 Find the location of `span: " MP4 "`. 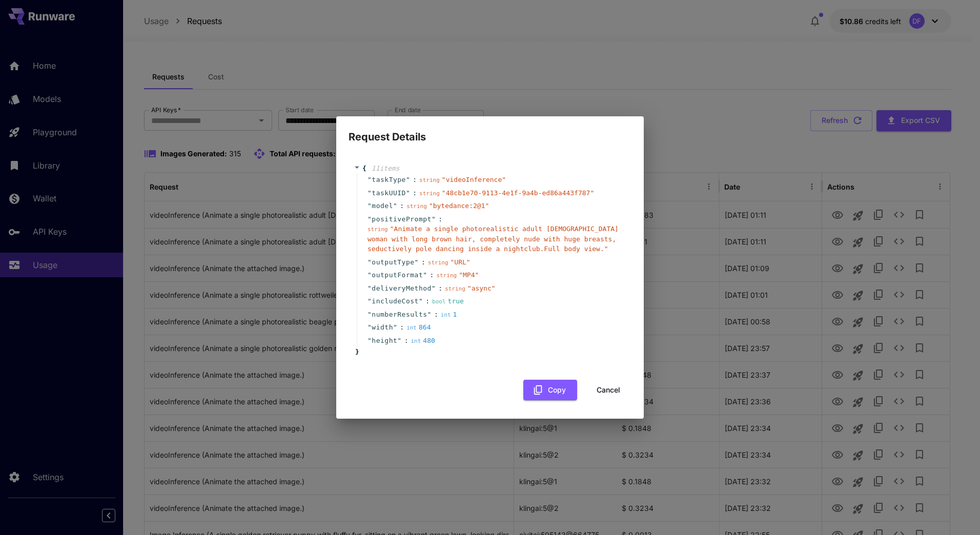

span: " MP4 " is located at coordinates (468, 275).